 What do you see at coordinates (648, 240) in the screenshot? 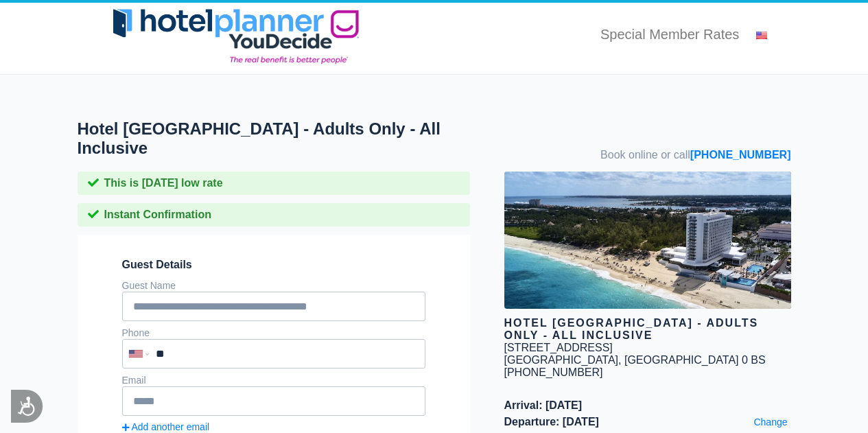
I see `img: hotel image` at bounding box center [648, 240].